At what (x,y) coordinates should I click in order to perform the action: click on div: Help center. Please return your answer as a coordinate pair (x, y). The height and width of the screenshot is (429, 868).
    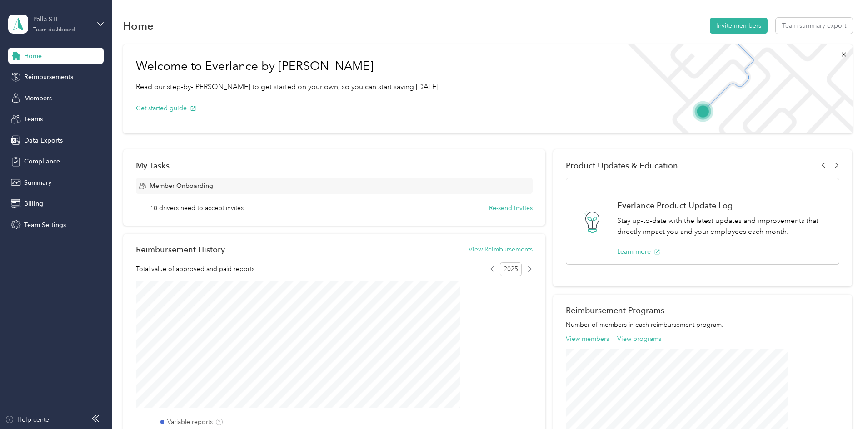
    Looking at the image, I should click on (28, 420).